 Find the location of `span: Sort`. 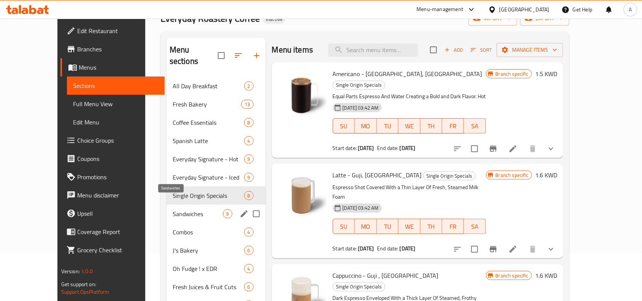

span: Sort is located at coordinates (481, 50).